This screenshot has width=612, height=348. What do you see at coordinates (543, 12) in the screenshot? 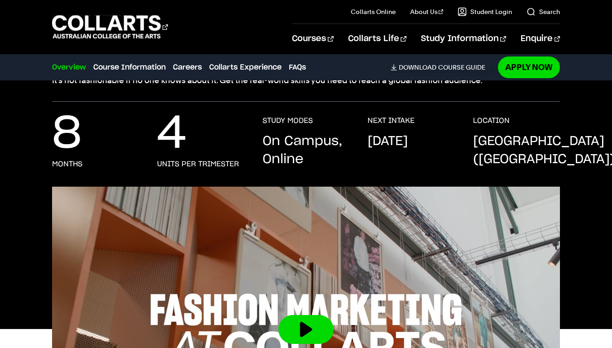
I see `a: Search` at bounding box center [543, 12].